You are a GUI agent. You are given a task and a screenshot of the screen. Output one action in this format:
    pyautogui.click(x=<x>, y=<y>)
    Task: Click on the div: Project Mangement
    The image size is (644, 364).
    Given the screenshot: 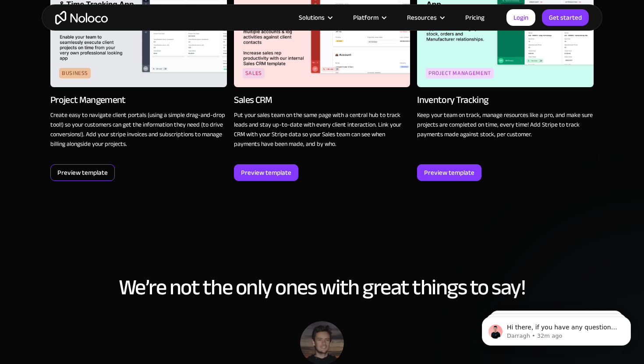 What is the action you would take?
    pyautogui.click(x=88, y=100)
    